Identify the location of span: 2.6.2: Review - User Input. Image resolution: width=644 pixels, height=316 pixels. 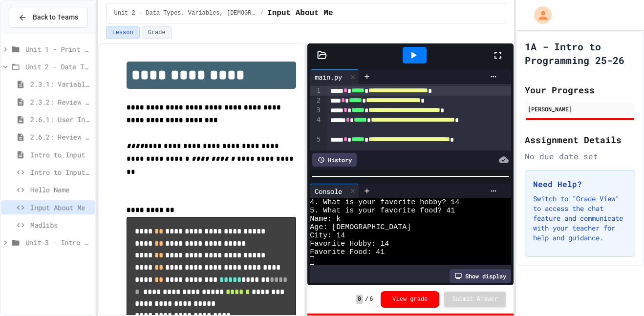
(61, 136).